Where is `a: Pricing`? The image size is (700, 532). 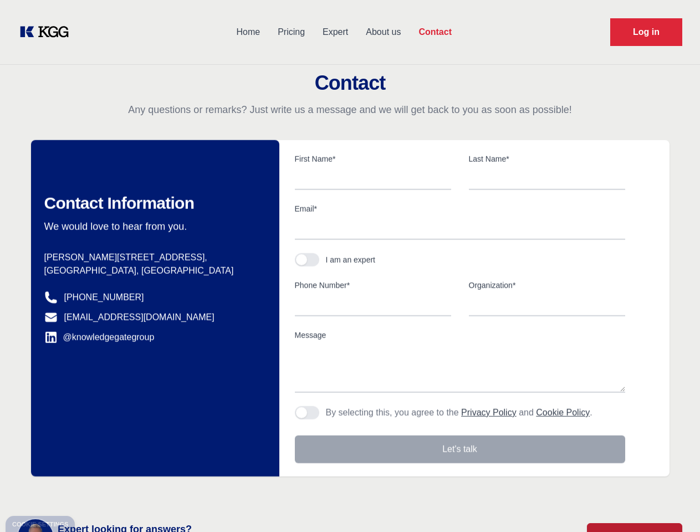
a: Pricing is located at coordinates (291, 32).